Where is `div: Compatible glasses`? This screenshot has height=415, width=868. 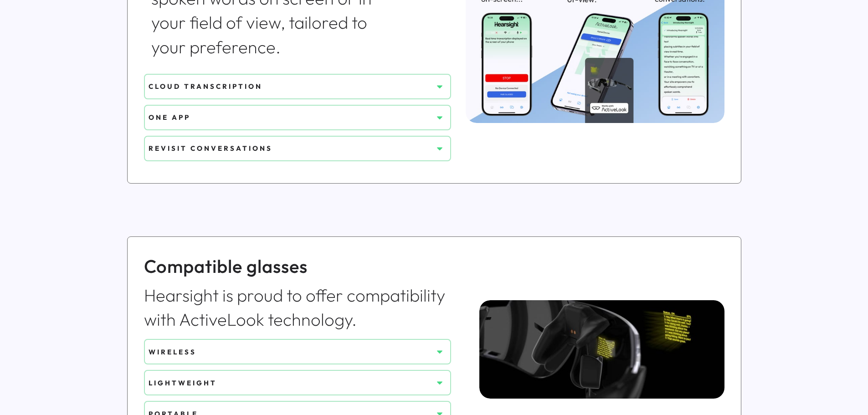
div: Compatible glasses is located at coordinates (298, 266).